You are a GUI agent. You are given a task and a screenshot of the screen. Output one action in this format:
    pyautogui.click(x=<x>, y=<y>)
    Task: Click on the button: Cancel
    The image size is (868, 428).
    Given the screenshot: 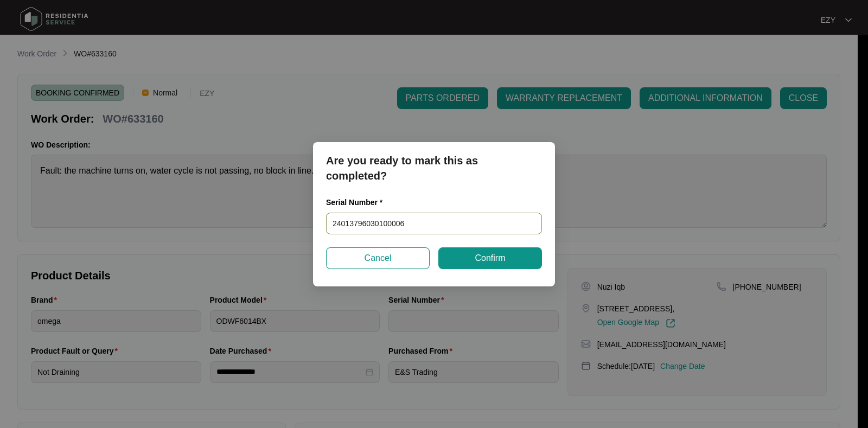 What is the action you would take?
    pyautogui.click(x=378, y=258)
    